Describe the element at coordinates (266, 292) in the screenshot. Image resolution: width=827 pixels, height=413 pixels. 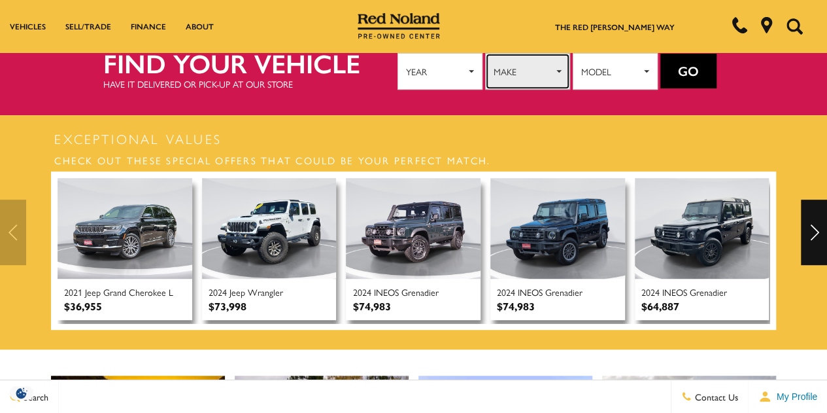
I see `span: Wrangler` at that location.